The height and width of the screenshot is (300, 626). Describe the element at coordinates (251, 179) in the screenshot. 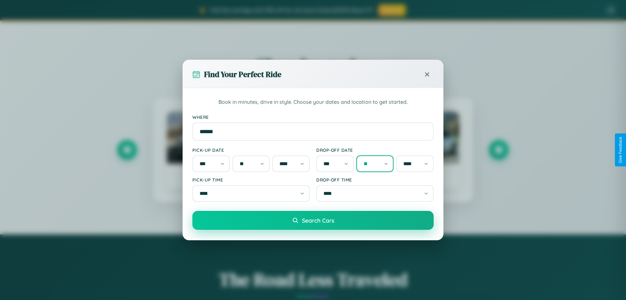

I see `label: Pick-up Time` at that location.